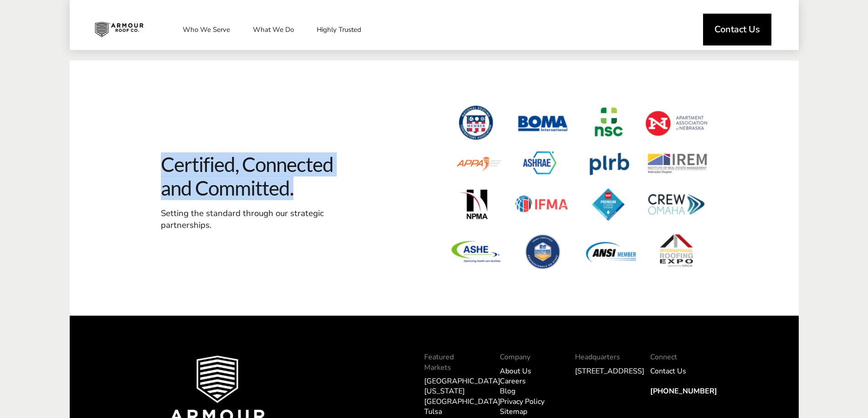 The height and width of the screenshot is (418, 868). I want to click on p: Connect, so click(679, 357).